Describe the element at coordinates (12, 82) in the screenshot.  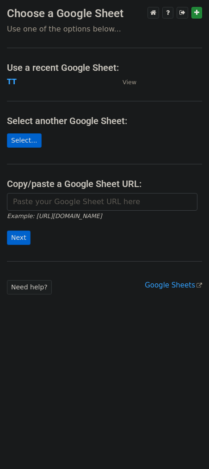
I see `strong: TT` at that location.